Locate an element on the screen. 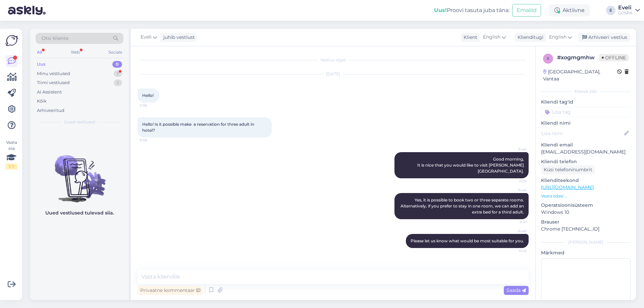 The height and width of the screenshot is (308, 644). span: Hello! is located at coordinates (148, 95).